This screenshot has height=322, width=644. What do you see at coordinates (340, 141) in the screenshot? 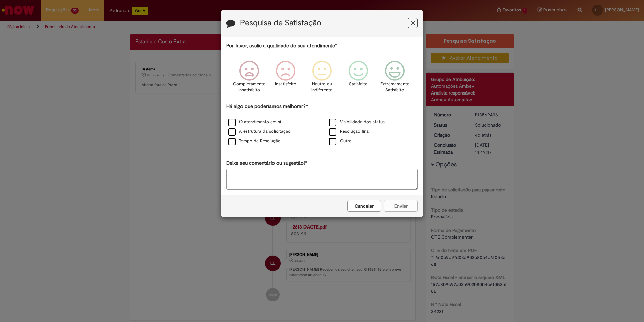
I see `label: Outro` at bounding box center [340, 141].